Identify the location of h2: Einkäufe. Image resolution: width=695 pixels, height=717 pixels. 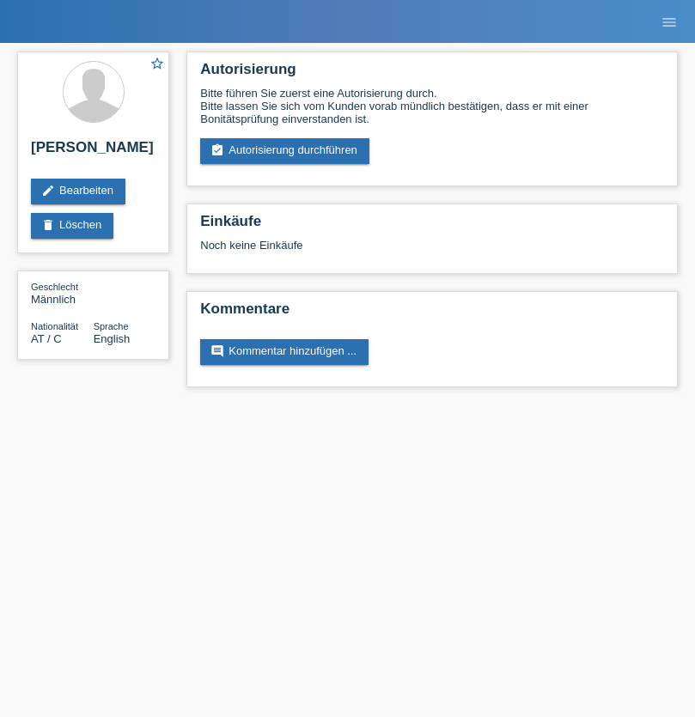
(432, 226).